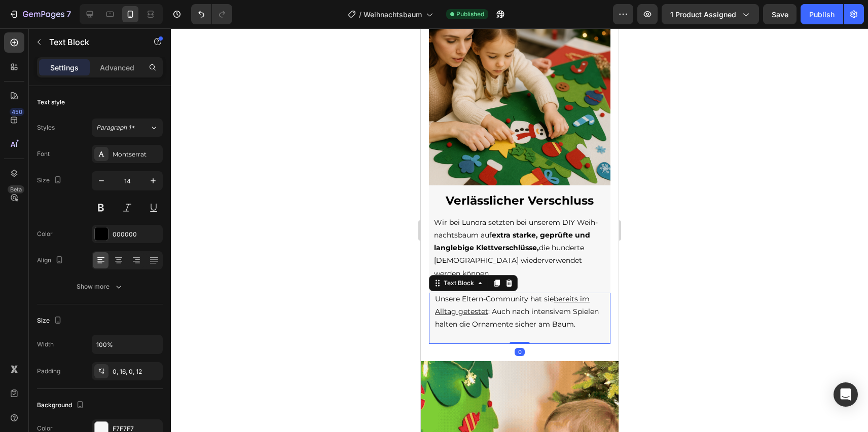 This screenshot has width=868, height=432. Describe the element at coordinates (91, 213) in the screenshot. I see `strong: extra starke, geprüfte und langlebige Klettverschlüsse,` at that location.